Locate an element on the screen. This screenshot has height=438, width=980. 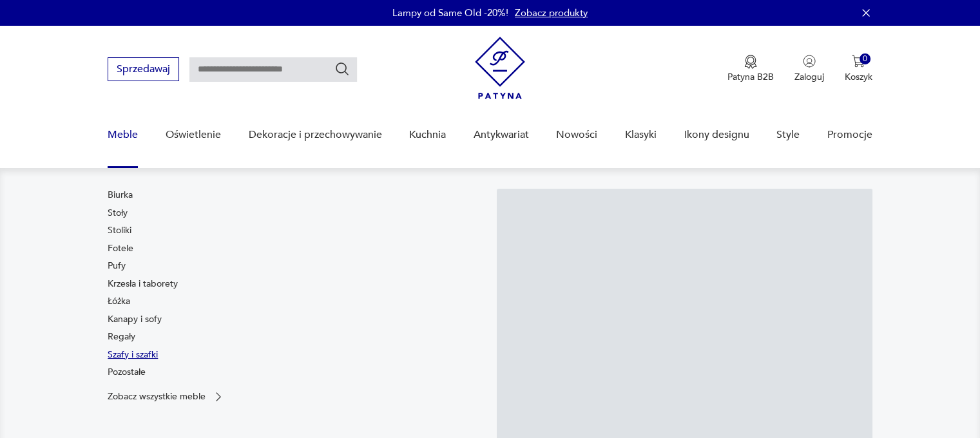
a: Pozostałe is located at coordinates (126, 373).